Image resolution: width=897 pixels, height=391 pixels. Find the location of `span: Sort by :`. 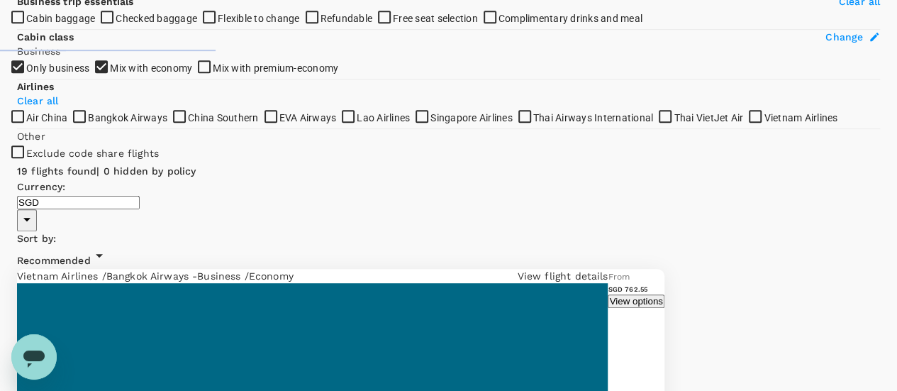

span: Sort by : is located at coordinates (36, 238).